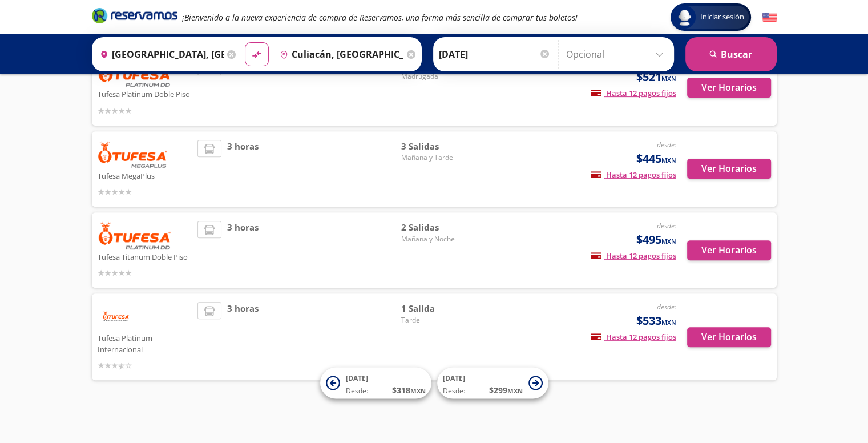 This screenshot has height=443, width=868. What do you see at coordinates (135, 17) in the screenshot?
I see `a: Brand Logo` at bounding box center [135, 17].